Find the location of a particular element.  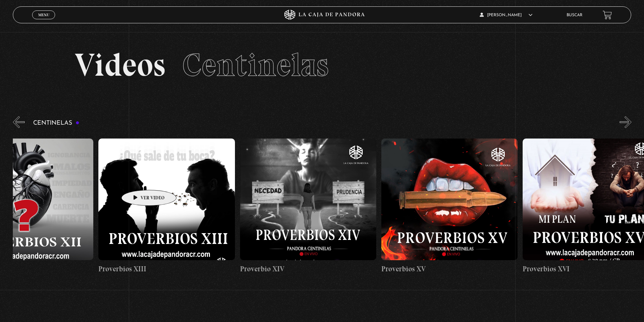

h4: Proverbios XIII is located at coordinates (166, 269).